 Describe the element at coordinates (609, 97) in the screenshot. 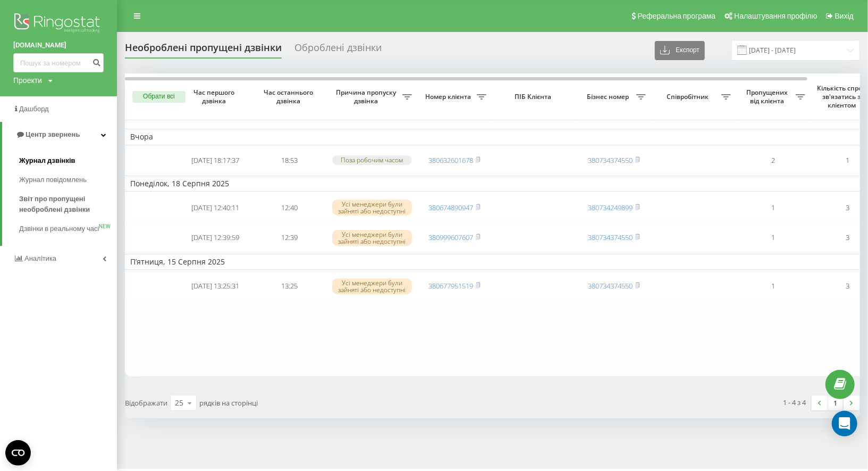

I see `span: Бізнес номер` at that location.